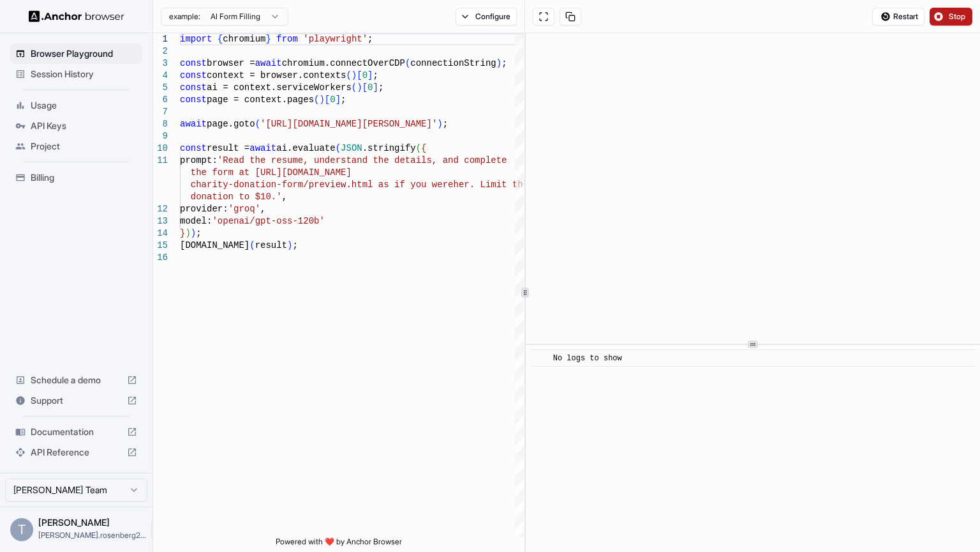 The image size is (980, 552). What do you see at coordinates (339, 544) in the screenshot?
I see `span: Powered with ❤️ by Anchor Browser` at bounding box center [339, 544].